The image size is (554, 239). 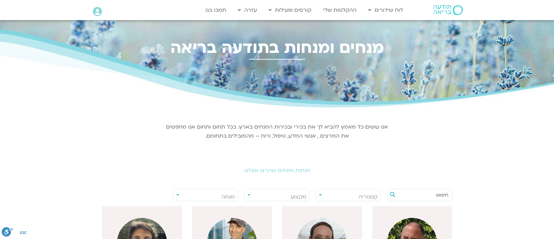 What do you see at coordinates (386, 10) in the screenshot?
I see `a: לוח שידורים` at bounding box center [386, 10].